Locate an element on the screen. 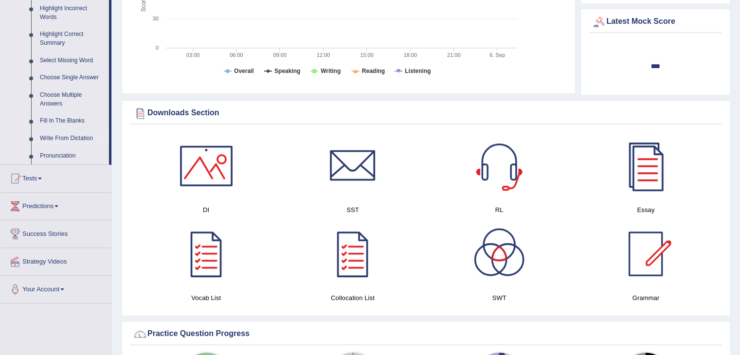 This screenshot has width=740, height=355. a: Your Account is located at coordinates (56, 288).